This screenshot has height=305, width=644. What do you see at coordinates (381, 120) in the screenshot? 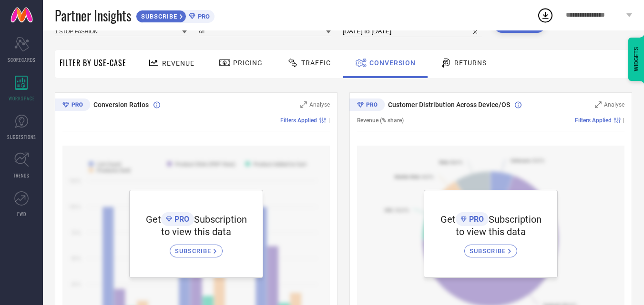
I see `span: Revenue (% share)` at bounding box center [381, 120].